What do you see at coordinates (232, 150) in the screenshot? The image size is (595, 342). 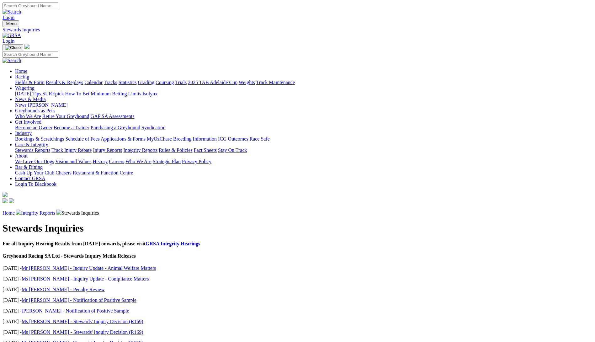 I see `a: Stay On Track` at bounding box center [232, 150].